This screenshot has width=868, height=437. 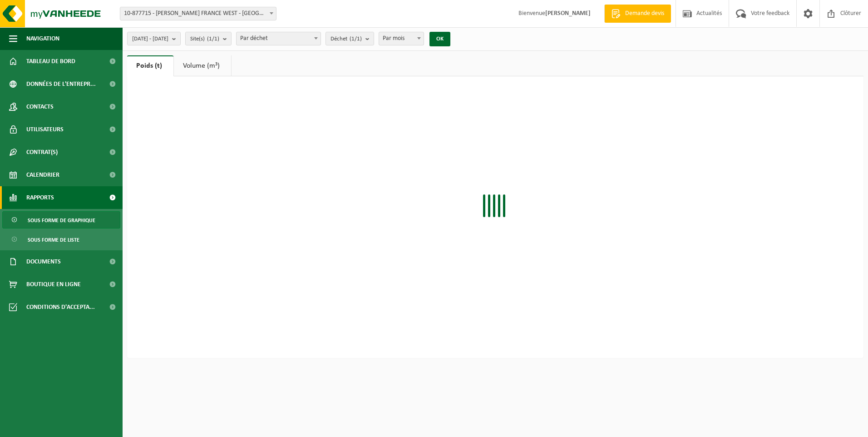 I want to click on span: Conditions d'accepta..., so click(x=61, y=307).